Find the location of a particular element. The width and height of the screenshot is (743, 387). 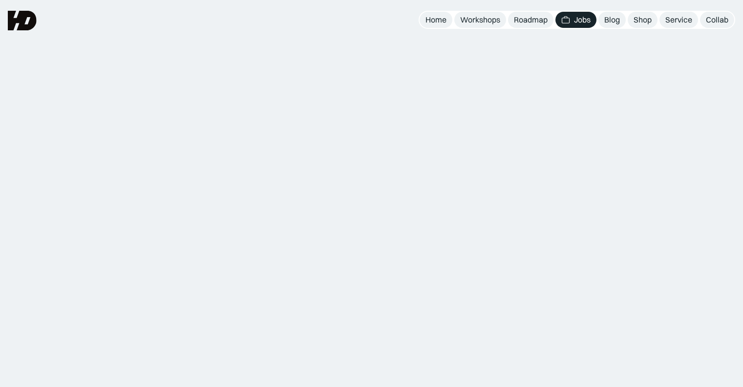

a: Roadmap is located at coordinates (531, 20).